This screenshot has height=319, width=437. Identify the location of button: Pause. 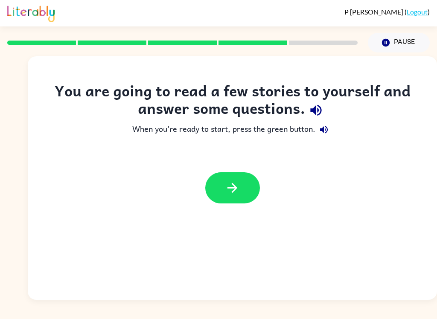
(399, 43).